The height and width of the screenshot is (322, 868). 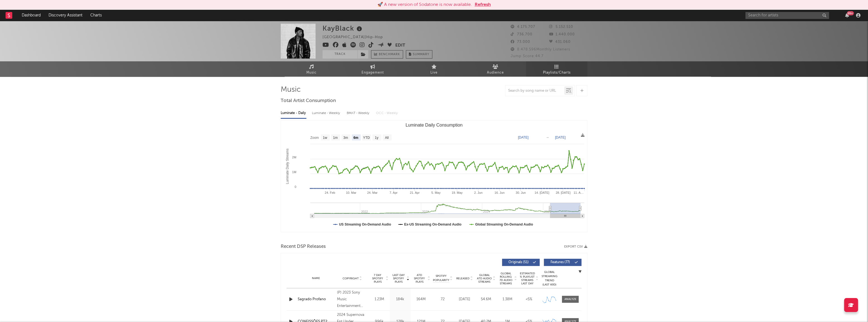 What do you see at coordinates (436, 193) in the screenshot?
I see `text: 5. May` at bounding box center [436, 193].